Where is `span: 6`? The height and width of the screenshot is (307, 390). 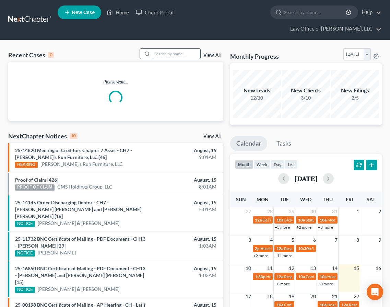 span: 6 is located at coordinates (315, 240).